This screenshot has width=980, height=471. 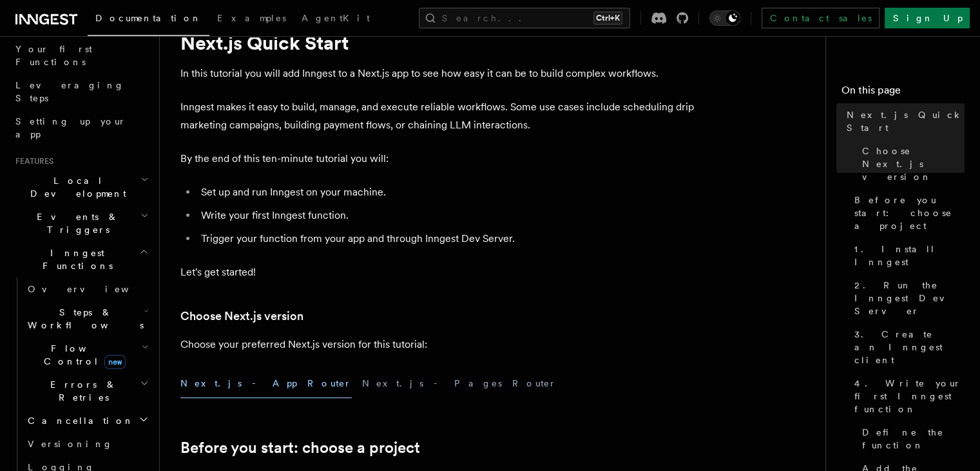 What do you see at coordinates (907, 255) in the screenshot?
I see `a: 1. Install Inngest` at bounding box center [907, 255].